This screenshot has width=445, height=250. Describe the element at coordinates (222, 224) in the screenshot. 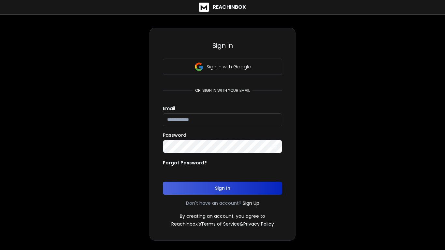

I see `p: ReachInbox's &` at that location.